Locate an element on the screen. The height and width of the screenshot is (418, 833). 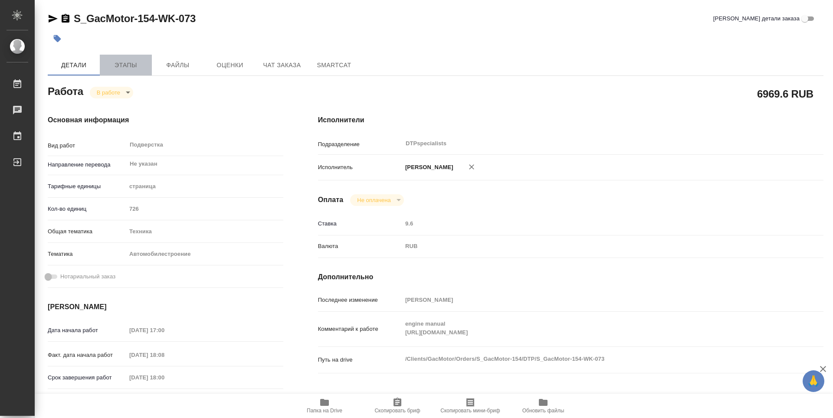
p: Вид работ is located at coordinates (87, 146).